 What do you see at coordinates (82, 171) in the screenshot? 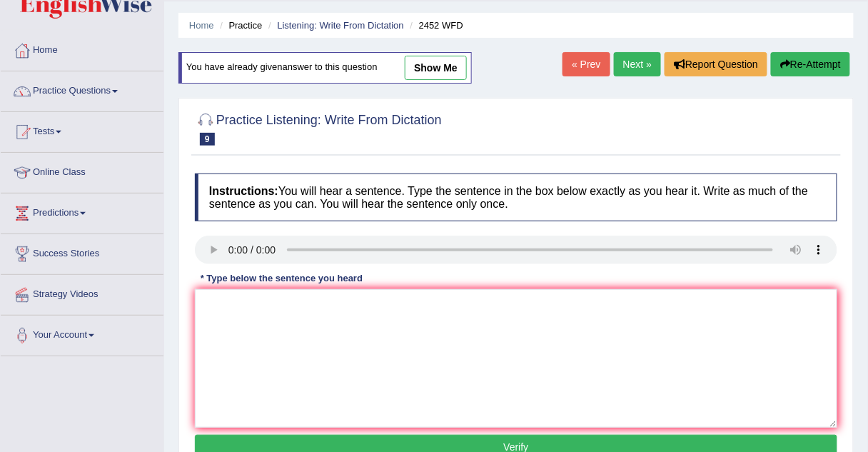
I see `a: Online Class` at bounding box center [82, 171].